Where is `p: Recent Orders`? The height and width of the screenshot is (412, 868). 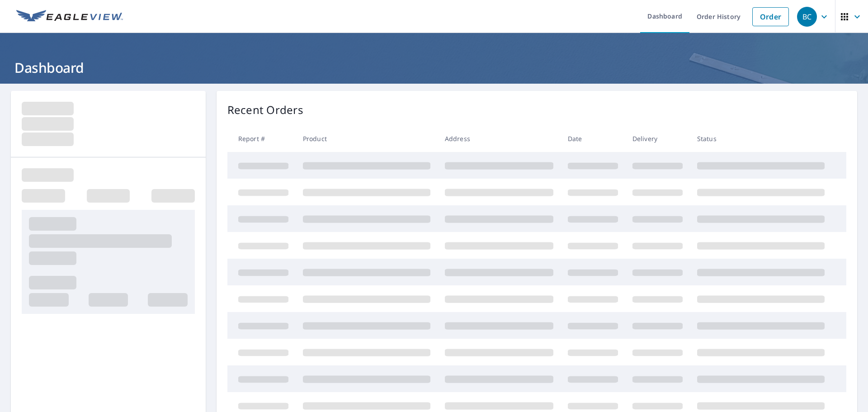
p: Recent Orders is located at coordinates (265, 110).